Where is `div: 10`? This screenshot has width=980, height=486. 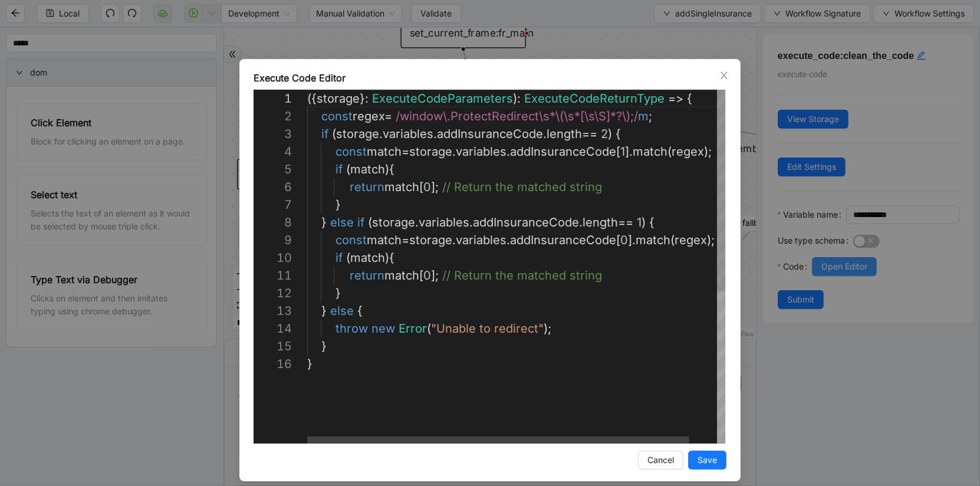
div: 10 is located at coordinates (272, 258).